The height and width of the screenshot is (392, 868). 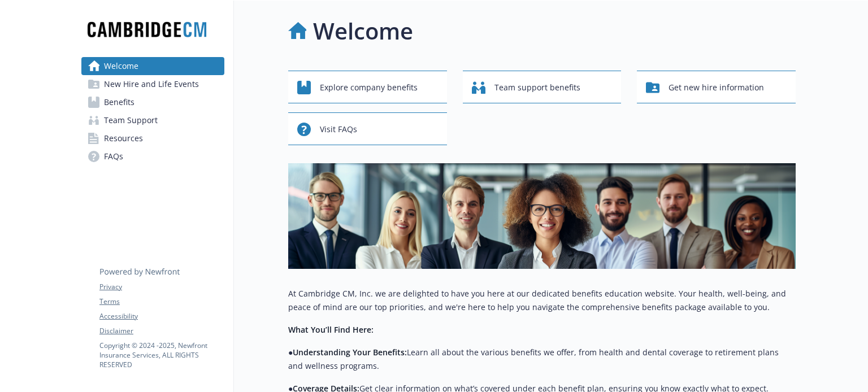 What do you see at coordinates (350, 352) in the screenshot?
I see `strong: Understanding Your Benefits:` at bounding box center [350, 352].